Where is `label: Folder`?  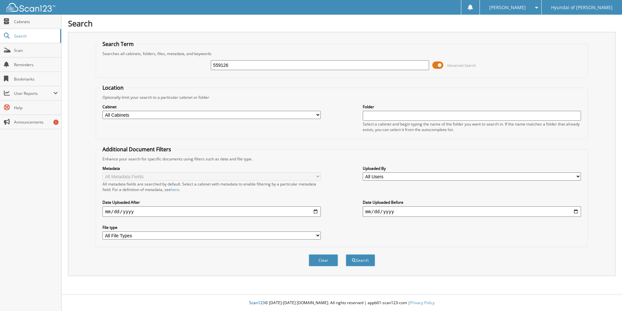 label: Folder is located at coordinates (472, 106).